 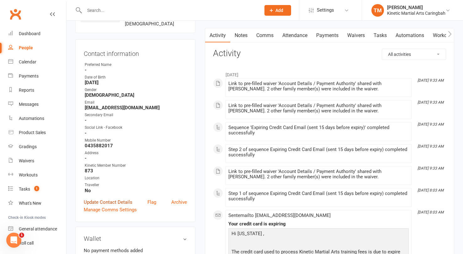 I want to click on a: Roll call, so click(x=37, y=243).